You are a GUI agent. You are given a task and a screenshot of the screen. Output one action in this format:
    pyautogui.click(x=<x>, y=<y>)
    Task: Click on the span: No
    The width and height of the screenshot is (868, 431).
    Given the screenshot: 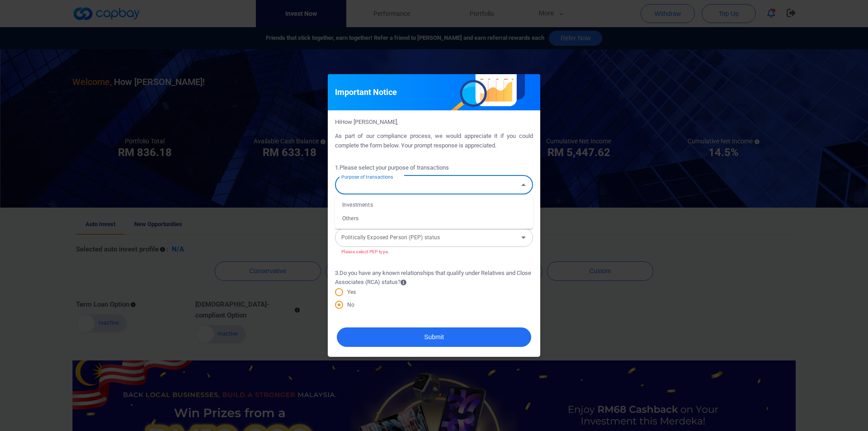 What is the action you would take?
    pyautogui.click(x=349, y=305)
    